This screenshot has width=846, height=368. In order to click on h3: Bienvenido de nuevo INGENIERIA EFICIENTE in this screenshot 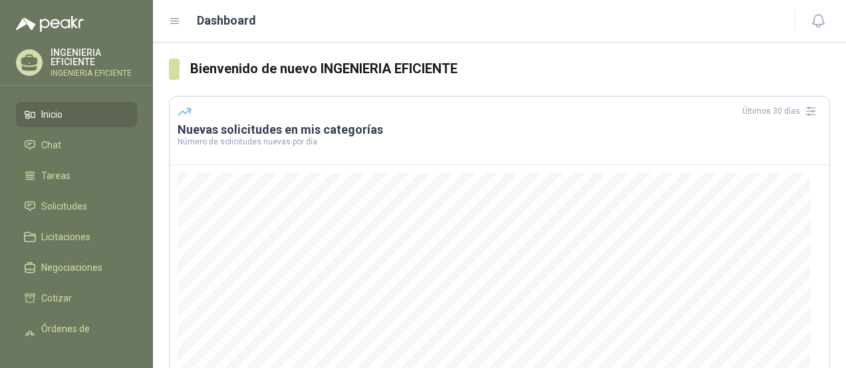, I will do `click(510, 68)`.